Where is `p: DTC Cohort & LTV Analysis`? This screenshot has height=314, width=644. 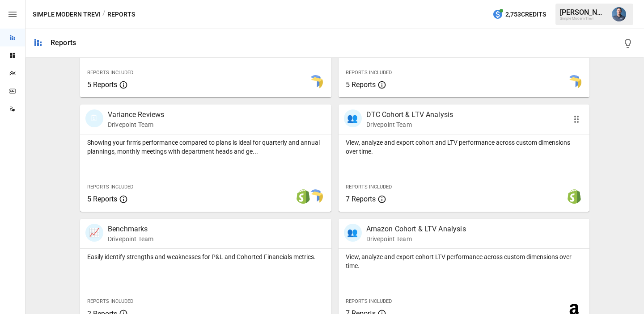
p: DTC Cohort & LTV Analysis is located at coordinates (409, 115).